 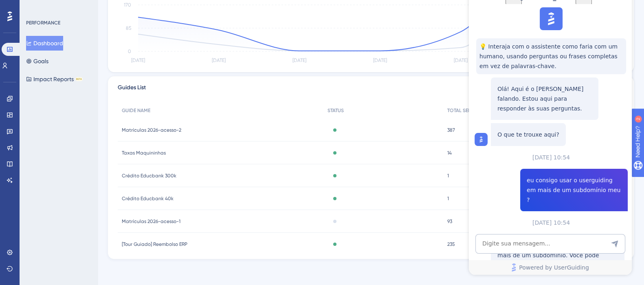 What do you see at coordinates (35, 7) in the screenshot?
I see `span: Need Help?` at bounding box center [35, 7].